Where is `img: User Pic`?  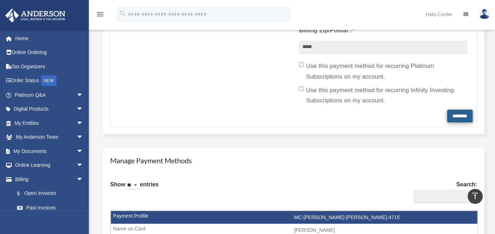
img: User Pic is located at coordinates (485, 14).